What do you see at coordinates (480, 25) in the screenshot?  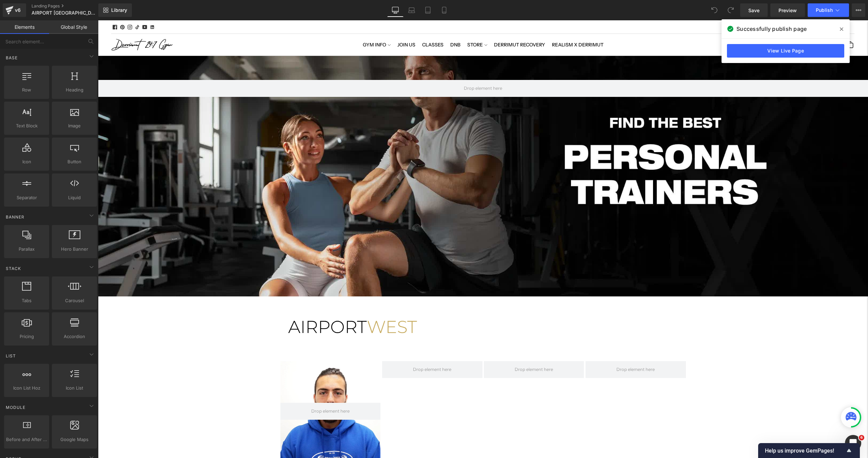 I see `a: REALISM X DERRIMUT` at bounding box center [480, 25].